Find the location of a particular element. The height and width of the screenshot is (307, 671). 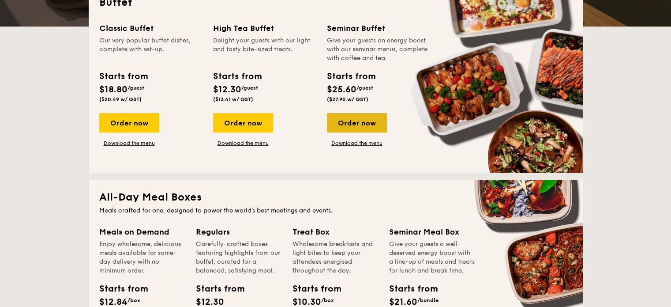

span: $18.80 is located at coordinates (113, 90).